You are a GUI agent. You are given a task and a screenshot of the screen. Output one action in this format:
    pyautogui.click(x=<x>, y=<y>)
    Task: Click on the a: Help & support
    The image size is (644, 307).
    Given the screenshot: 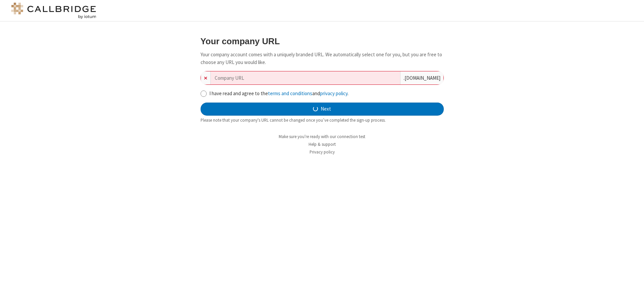 What is the action you would take?
    pyautogui.click(x=322, y=144)
    